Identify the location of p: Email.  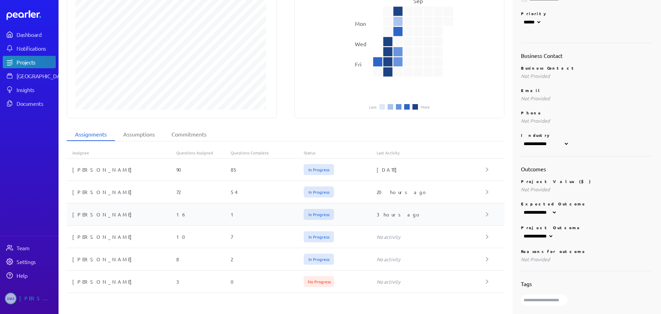
(587, 90).